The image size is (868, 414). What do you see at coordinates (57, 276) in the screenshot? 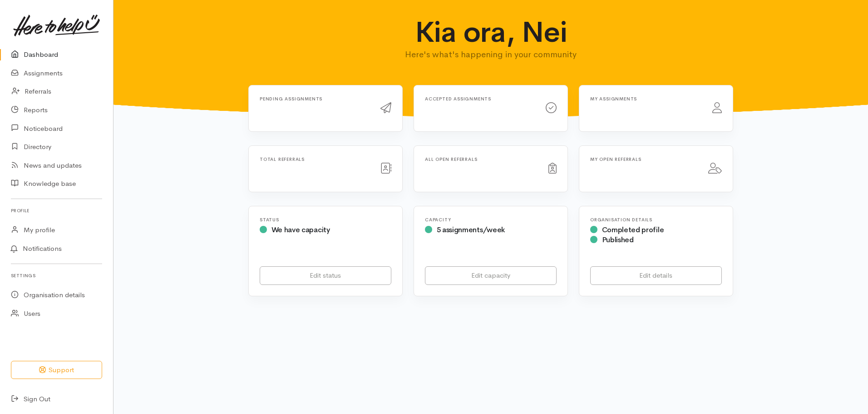
I see `h6: Settings` at bounding box center [57, 276].